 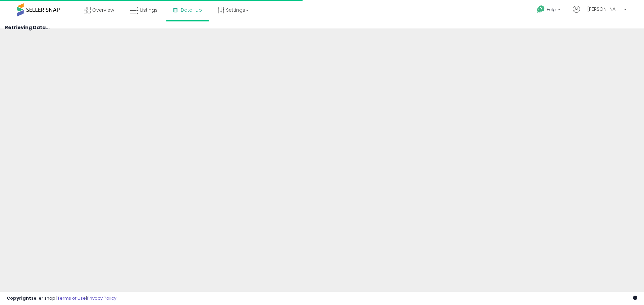 What do you see at coordinates (103, 10) in the screenshot?
I see `span: Overview` at bounding box center [103, 10].